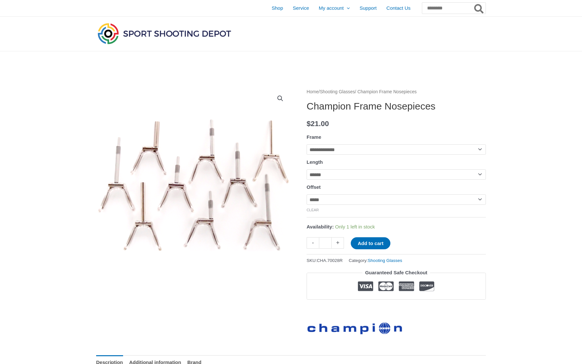 The image size is (582, 364). Describe the element at coordinates (396, 106) in the screenshot. I see `h1: Champion Frame Nosepieces` at that location.